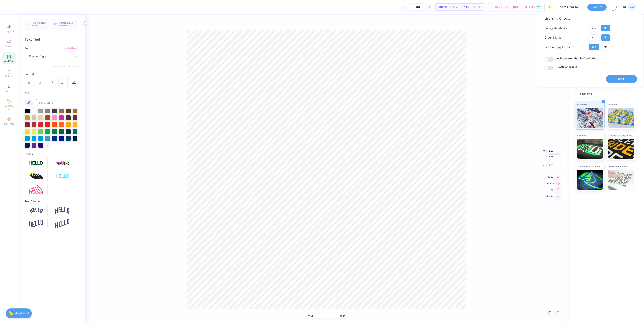 The width and height of the screenshot is (644, 324). What do you see at coordinates (22, 313) in the screenshot?
I see `strong: Need help?` at bounding box center [22, 313].